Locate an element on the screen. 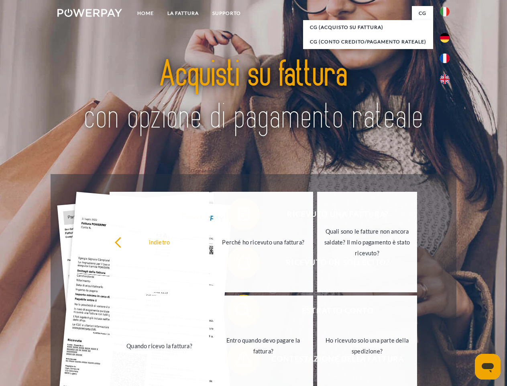  div: Perché ho ricevuto una fattura? is located at coordinates (263, 241).